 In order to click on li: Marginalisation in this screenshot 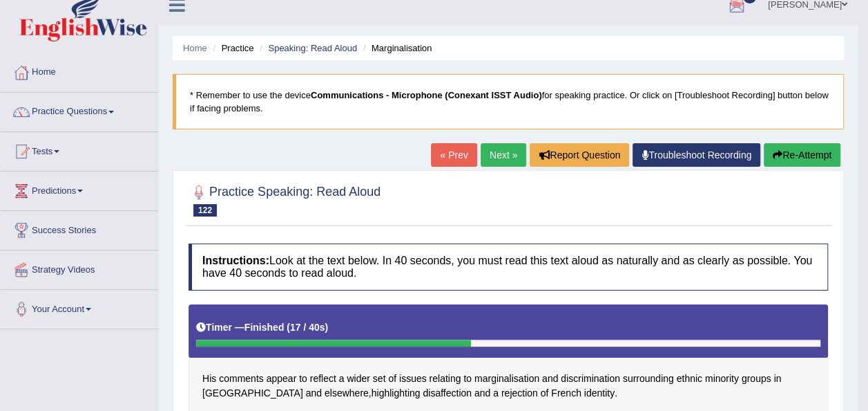, I will do `click(396, 47)`.